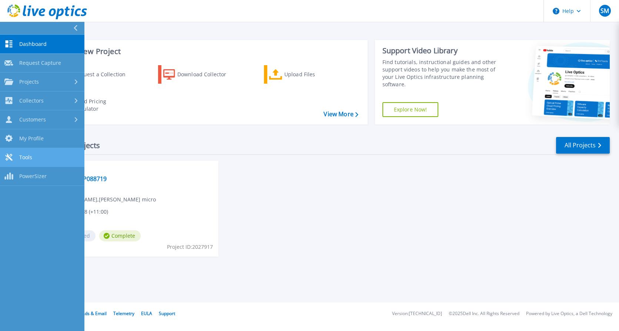  I want to click on span: Collectors, so click(31, 101).